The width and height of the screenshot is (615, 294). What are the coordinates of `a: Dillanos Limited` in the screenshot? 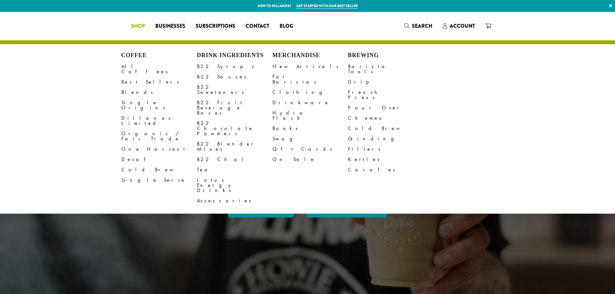 It's located at (159, 121).